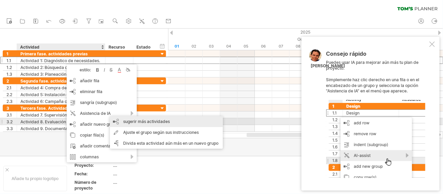 This screenshot has height=194, width=443. What do you see at coordinates (264, 46) in the screenshot?
I see `div: Lunes, 6 de octubre de 2025` at bounding box center [264, 46].